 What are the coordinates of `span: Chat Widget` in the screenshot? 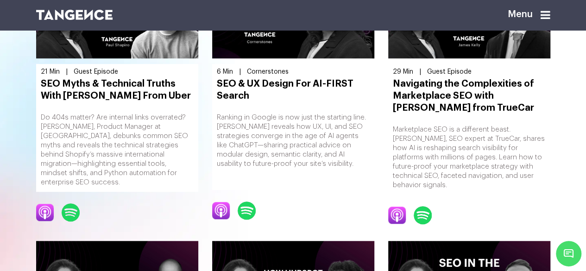 It's located at (568, 253).